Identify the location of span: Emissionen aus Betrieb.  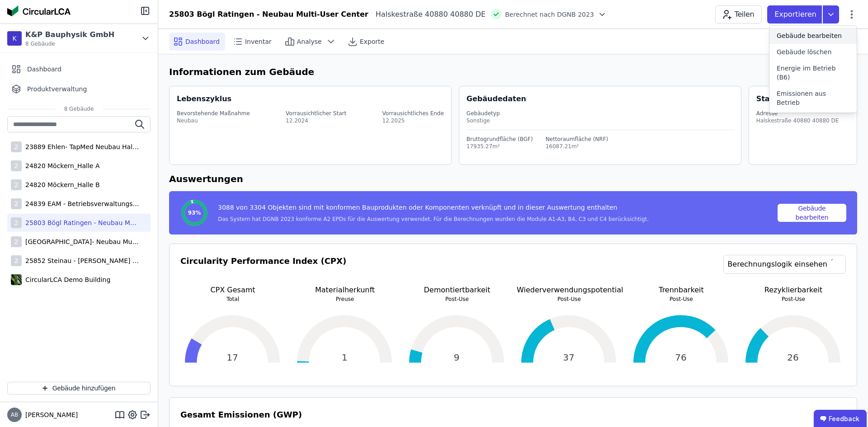
(813, 98).